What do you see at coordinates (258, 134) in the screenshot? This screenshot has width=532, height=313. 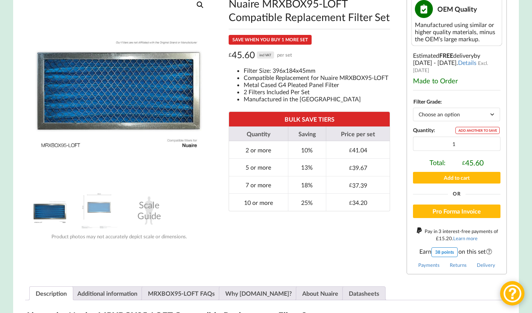 I see `th: Quantity` at bounding box center [258, 134].